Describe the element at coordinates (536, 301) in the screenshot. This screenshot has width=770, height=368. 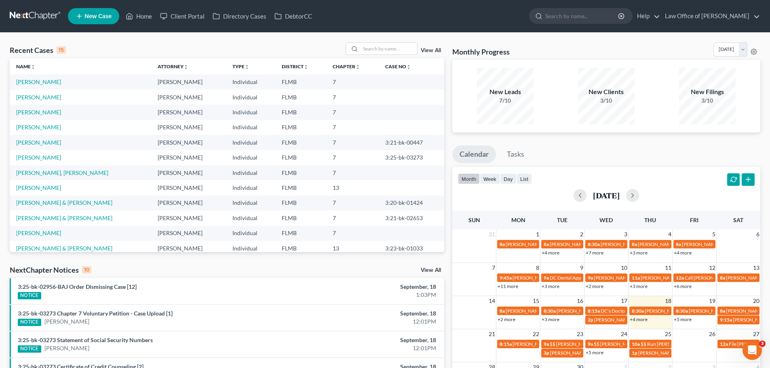
I see `span: 15` at that location.